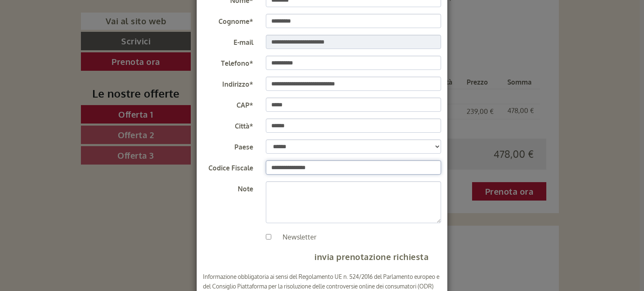 The image size is (644, 291). What do you see at coordinates (228, 146) in the screenshot?
I see `label: Paese` at bounding box center [228, 146].